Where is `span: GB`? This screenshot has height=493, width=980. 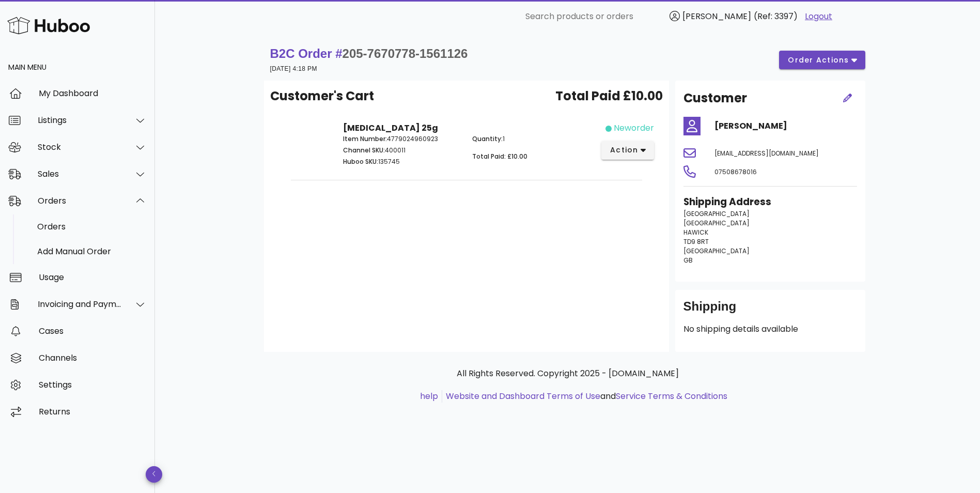 span: GB is located at coordinates (688, 260).